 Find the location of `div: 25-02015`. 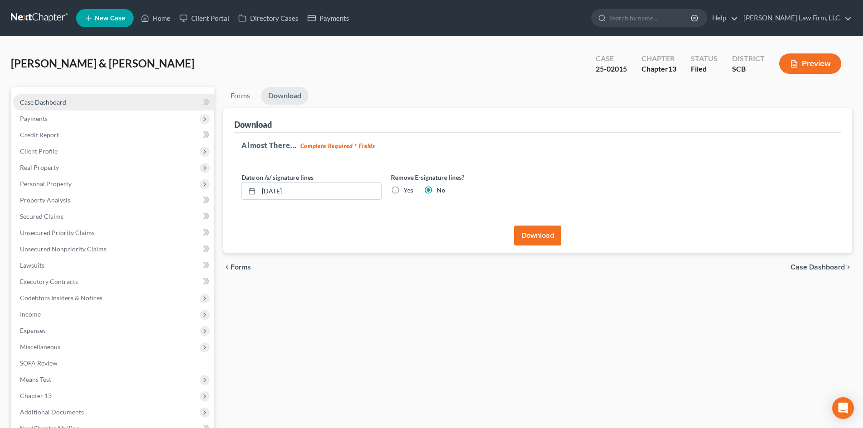

div: 25-02015 is located at coordinates (611, 69).